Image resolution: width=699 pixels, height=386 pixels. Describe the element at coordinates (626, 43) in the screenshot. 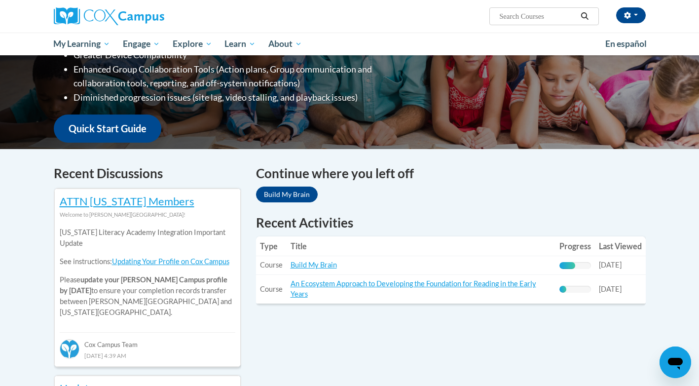

I see `span: En español` at that location.